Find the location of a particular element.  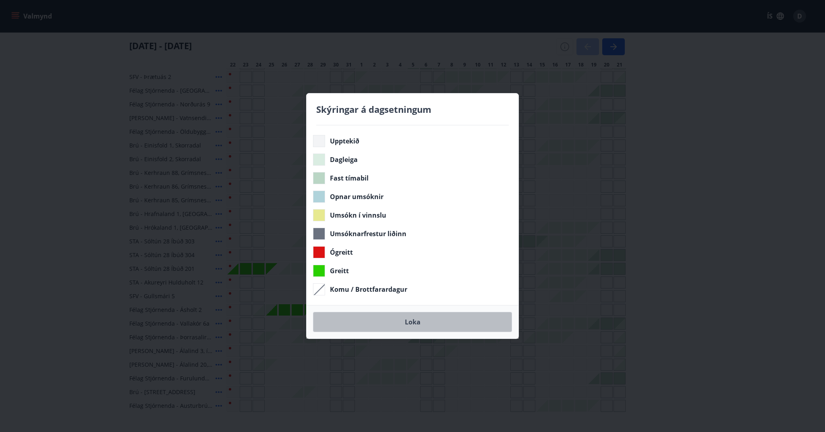

span: Upptekið is located at coordinates (344, 141).